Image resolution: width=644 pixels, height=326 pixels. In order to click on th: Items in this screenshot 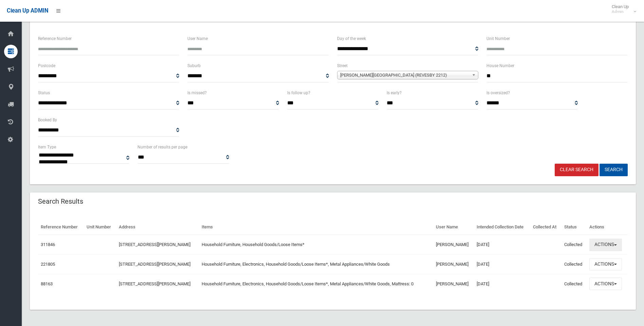, I will do `click(316, 227)`.